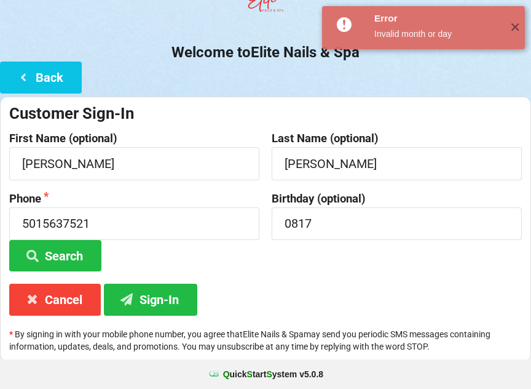  Describe the element at coordinates (397, 163) in the screenshot. I see `input: Last Name` at that location.